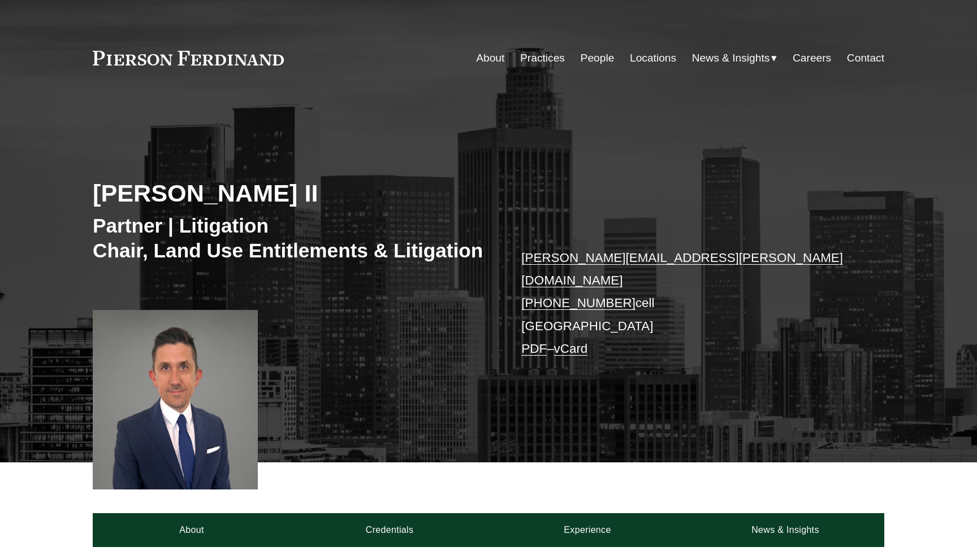  What do you see at coordinates (735, 58) in the screenshot?
I see `a: folder dropdown` at bounding box center [735, 58].